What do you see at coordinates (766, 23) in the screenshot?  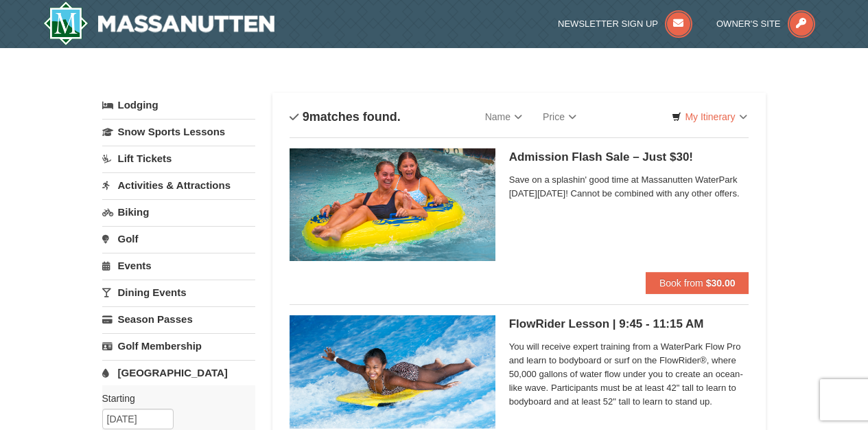 I see `a: Owner's Site` at bounding box center [766, 23].